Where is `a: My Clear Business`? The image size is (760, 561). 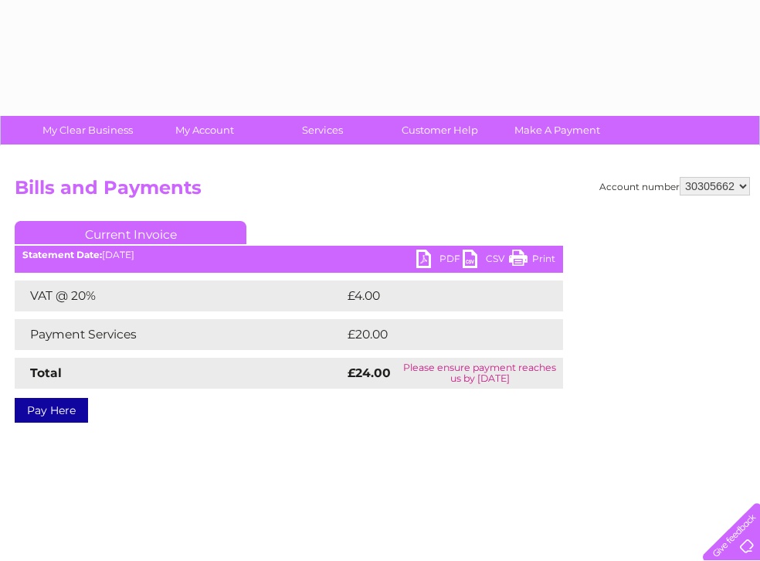 a: My Clear Business is located at coordinates (87, 130).